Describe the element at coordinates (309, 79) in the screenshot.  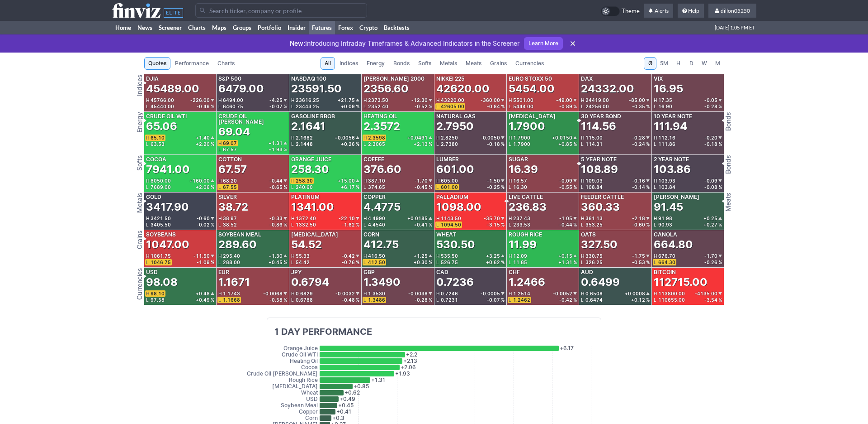
I see `div: Nasdaq 100` at that location.